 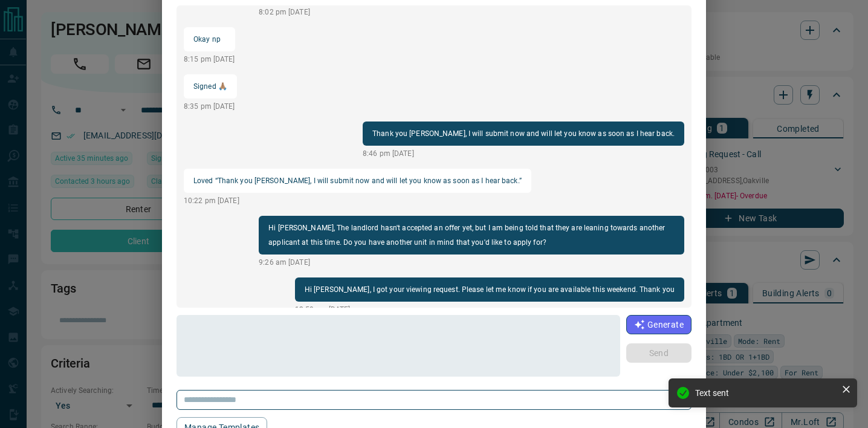 What do you see at coordinates (211, 86) in the screenshot?
I see `p: Signed 🙏🏽` at bounding box center [211, 86].